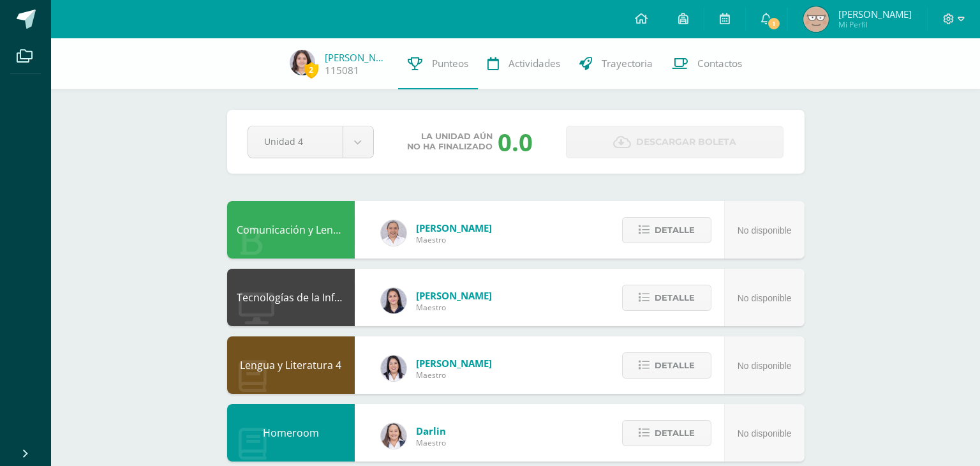 This screenshot has width=980, height=466. Describe the element at coordinates (719, 63) in the screenshot. I see `span: Contactos` at that location.